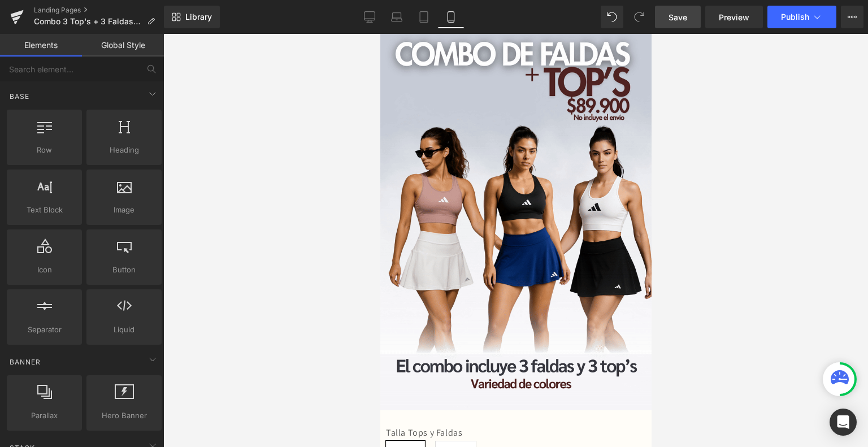  I want to click on a: Tablet, so click(424, 17).